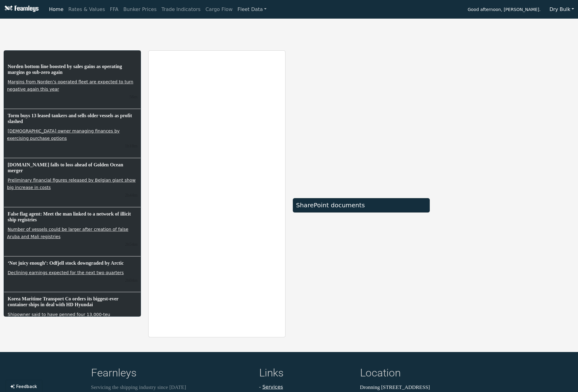 The image size is (578, 392). I want to click on img: Fearnleys Logo, so click(21, 9).